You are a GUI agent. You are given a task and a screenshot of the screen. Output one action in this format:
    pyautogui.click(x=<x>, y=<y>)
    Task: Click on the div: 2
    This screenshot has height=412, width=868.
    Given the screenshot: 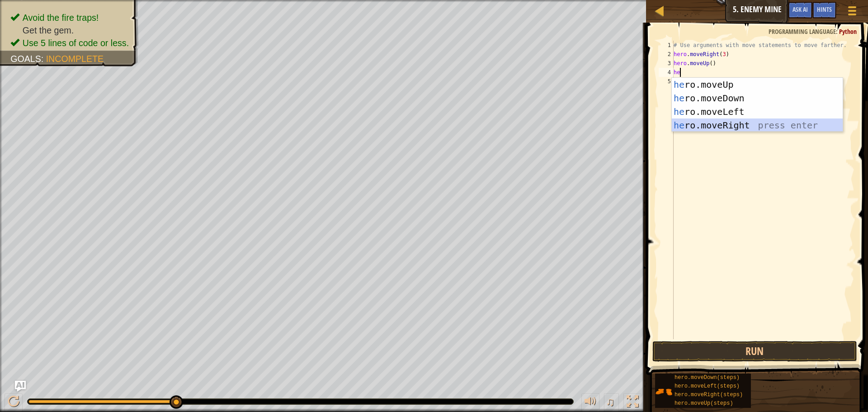 What is the action you would take?
    pyautogui.click(x=666, y=54)
    